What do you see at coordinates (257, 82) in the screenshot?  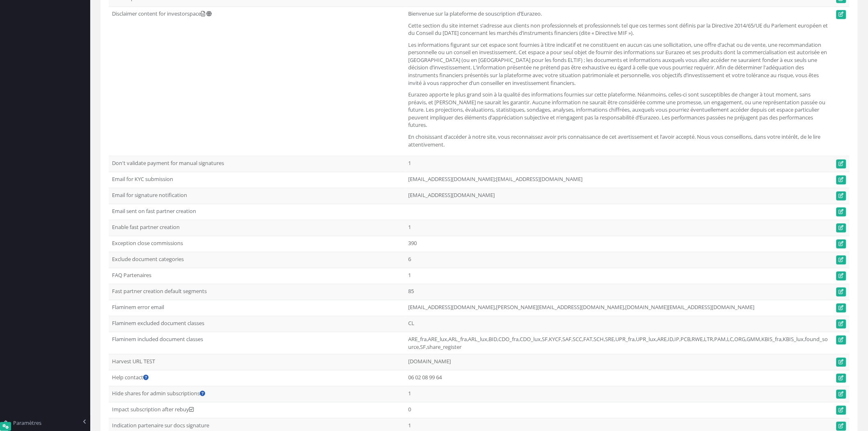 I see `td: Disclaimer content for investorspace` at bounding box center [257, 82].